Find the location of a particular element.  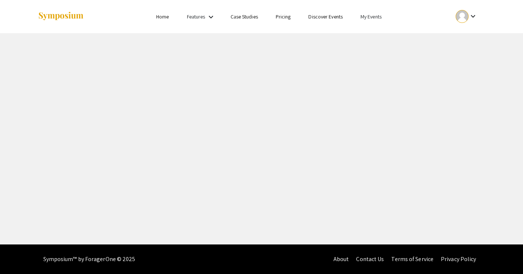

a: Terms of Service is located at coordinates (412, 259).